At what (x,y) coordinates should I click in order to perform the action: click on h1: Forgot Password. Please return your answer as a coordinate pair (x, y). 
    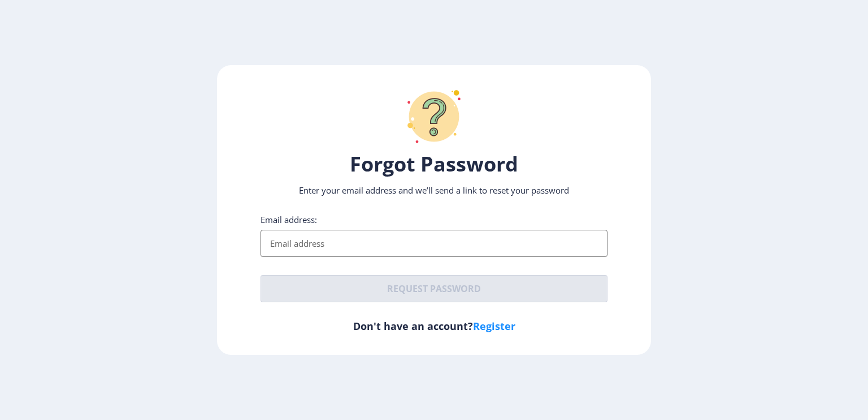
    Looking at the image, I should click on (434, 164).